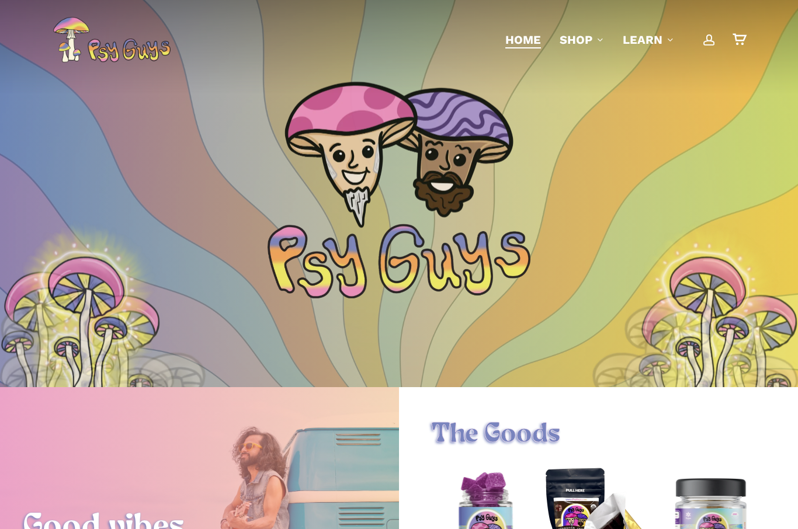 Image resolution: width=798 pixels, height=529 pixels. Describe the element at coordinates (598, 435) in the screenshot. I see `h1: The Goods` at that location.